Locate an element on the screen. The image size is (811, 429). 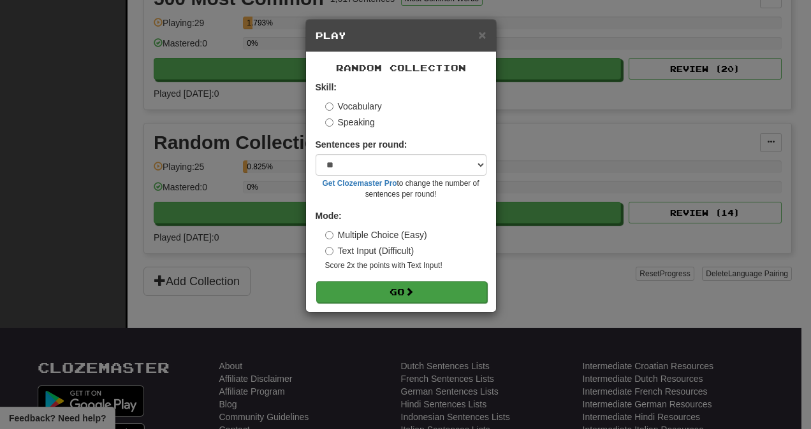
strong: Skill: is located at coordinates (326, 87).